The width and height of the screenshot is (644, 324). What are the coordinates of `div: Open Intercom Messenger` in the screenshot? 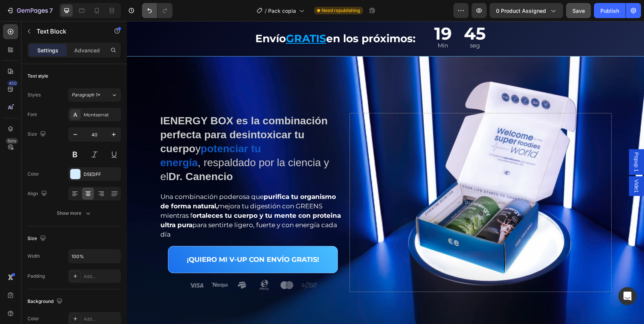 It's located at (627, 296).